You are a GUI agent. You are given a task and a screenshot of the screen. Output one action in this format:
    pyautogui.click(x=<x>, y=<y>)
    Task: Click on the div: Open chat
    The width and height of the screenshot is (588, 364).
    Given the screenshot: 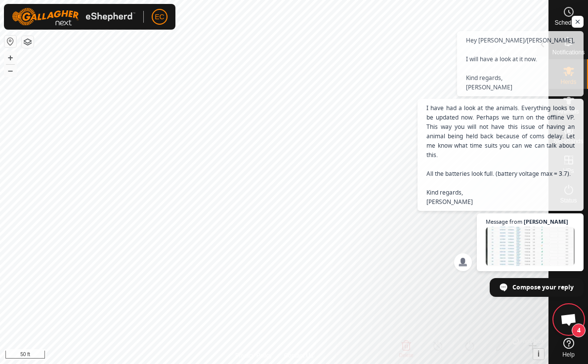 What is the action you would take?
    pyautogui.click(x=569, y=319)
    